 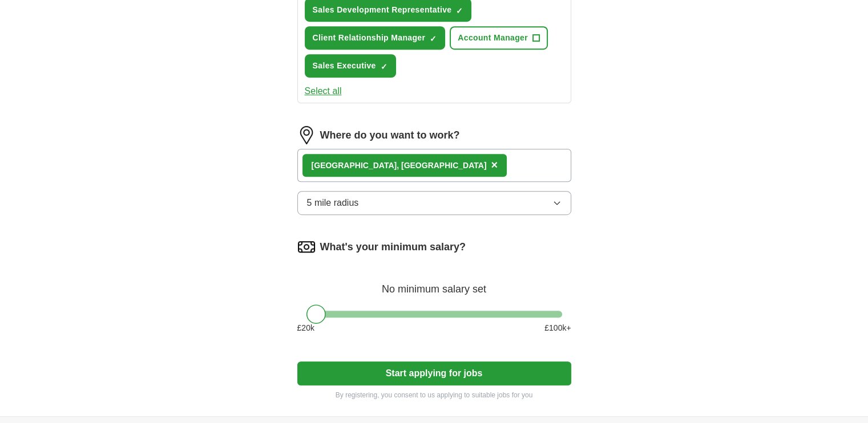 What do you see at coordinates (434, 203) in the screenshot?
I see `button: 5 mile radius` at bounding box center [434, 203].